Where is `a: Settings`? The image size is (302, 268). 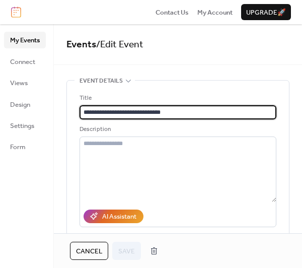
a: Settings is located at coordinates (25, 126).